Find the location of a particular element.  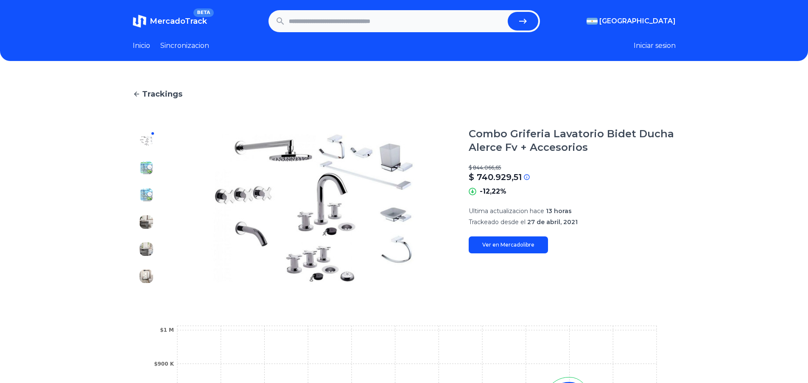

tspan: $1 M is located at coordinates (167, 330).